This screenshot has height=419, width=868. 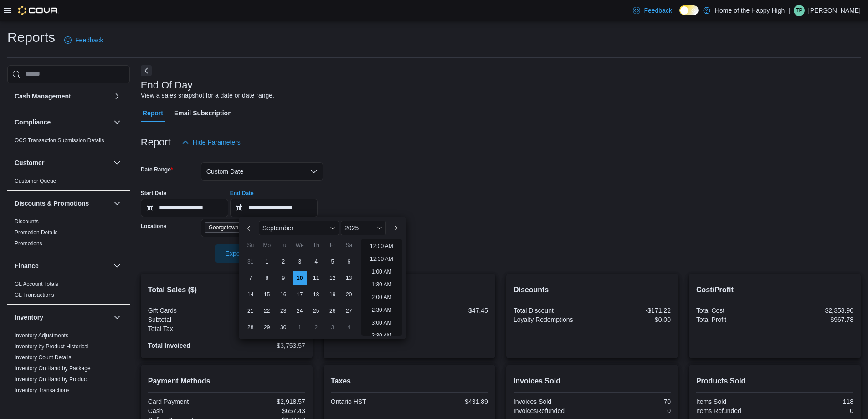 I want to click on button: Export, so click(x=240, y=254).